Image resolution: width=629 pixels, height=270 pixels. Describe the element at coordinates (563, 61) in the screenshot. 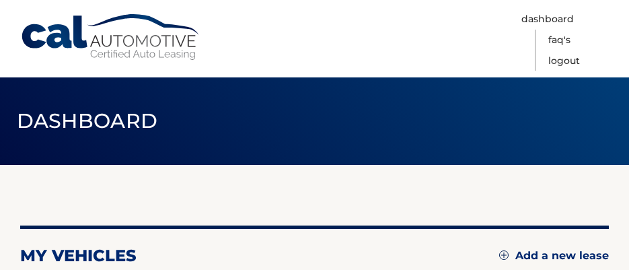

I see `a: Logout` at that location.